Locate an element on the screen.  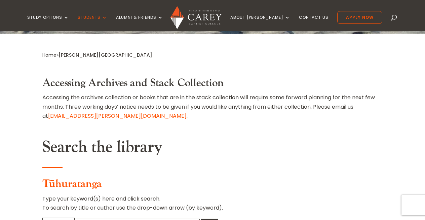
a: Contact Us is located at coordinates (313, 23).